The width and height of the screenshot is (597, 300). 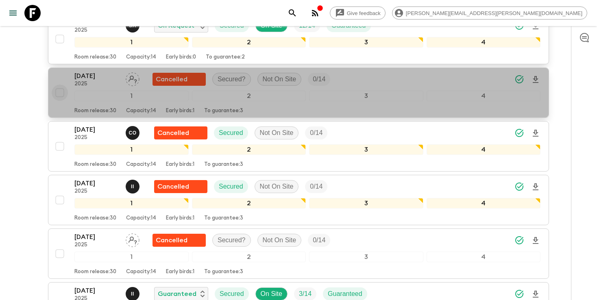 I want to click on span: Ismail Ingrioui, so click(x=133, y=293).